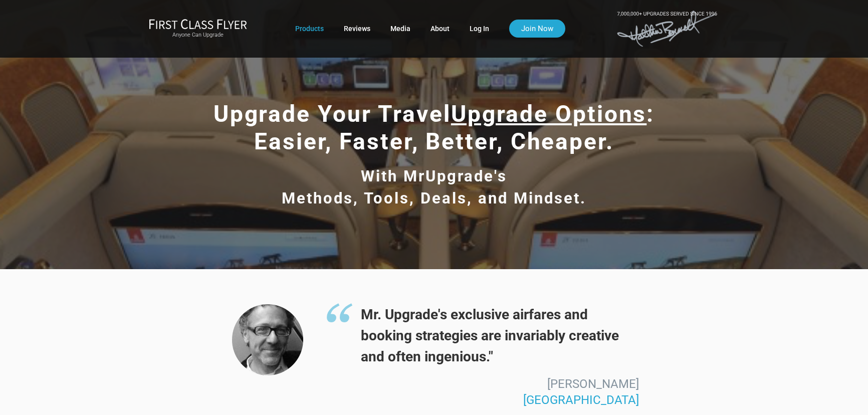 This screenshot has height=415, width=868. Describe the element at coordinates (198, 35) in the screenshot. I see `small: Anyone Can Upgrade` at that location.